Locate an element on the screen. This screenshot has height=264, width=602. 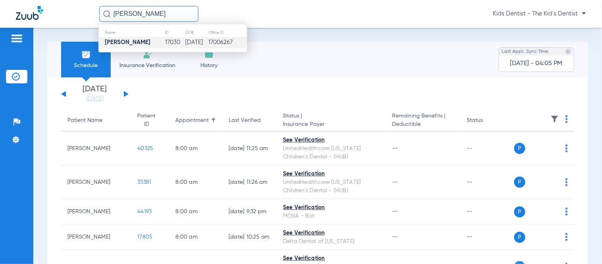
img: last sync help info is located at coordinates (568, 52).